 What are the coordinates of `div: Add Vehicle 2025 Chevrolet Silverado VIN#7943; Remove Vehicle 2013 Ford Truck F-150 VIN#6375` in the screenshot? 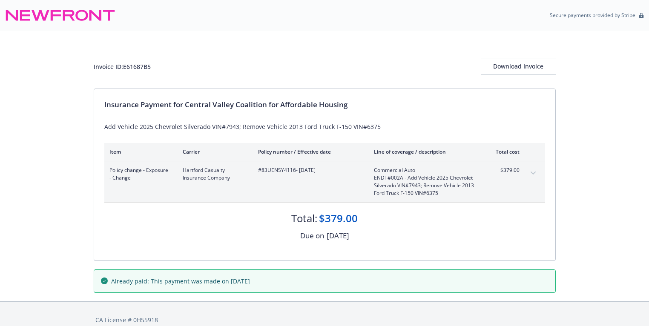 It's located at (325, 127).